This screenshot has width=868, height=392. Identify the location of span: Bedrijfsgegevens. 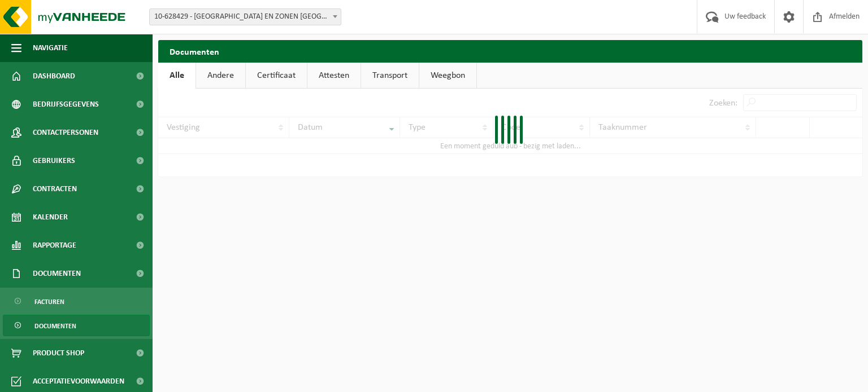
(66, 104).